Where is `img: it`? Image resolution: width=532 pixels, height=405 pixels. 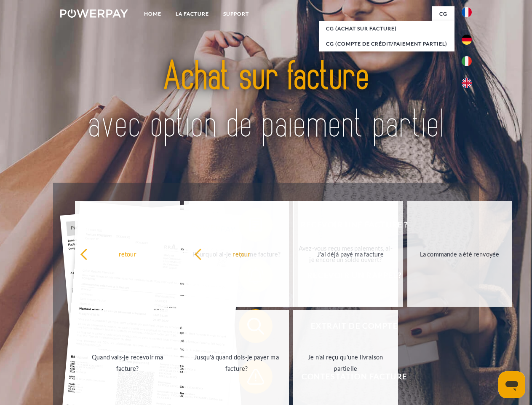 img: it is located at coordinates (467, 61).